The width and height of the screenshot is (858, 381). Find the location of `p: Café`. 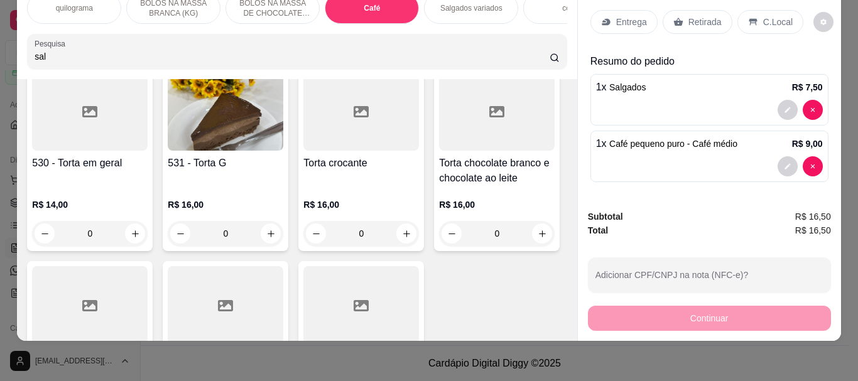

p: Café is located at coordinates (372, 8).